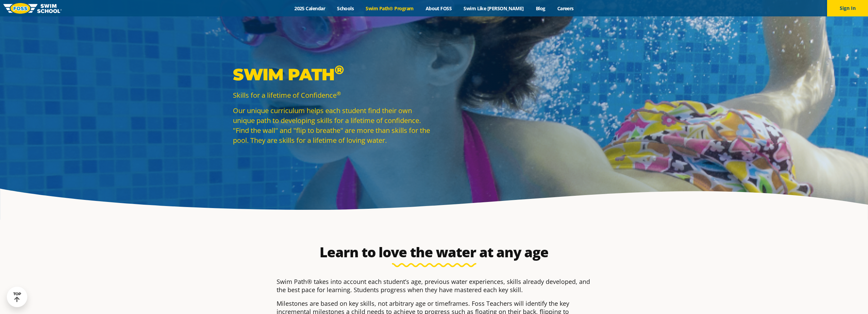 This screenshot has height=314, width=868. Describe the element at coordinates (439, 8) in the screenshot. I see `a: About FOSS` at that location.